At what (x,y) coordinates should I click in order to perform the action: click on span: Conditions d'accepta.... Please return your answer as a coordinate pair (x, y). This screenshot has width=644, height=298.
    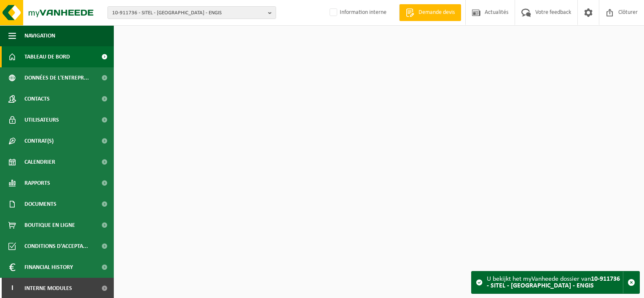
    Looking at the image, I should click on (56, 247).